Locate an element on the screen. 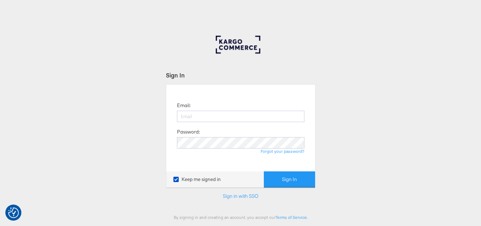 This screenshot has height=226, width=481. label: Email: is located at coordinates (184, 105).